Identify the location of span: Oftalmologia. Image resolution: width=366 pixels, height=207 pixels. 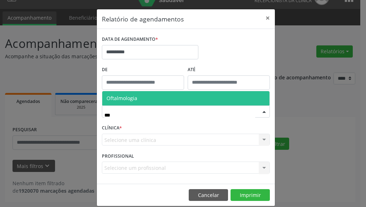
(122, 98).